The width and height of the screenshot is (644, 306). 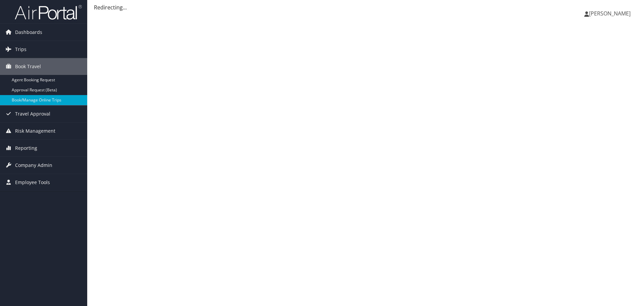 What do you see at coordinates (21, 49) in the screenshot?
I see `span: Trips` at bounding box center [21, 49].